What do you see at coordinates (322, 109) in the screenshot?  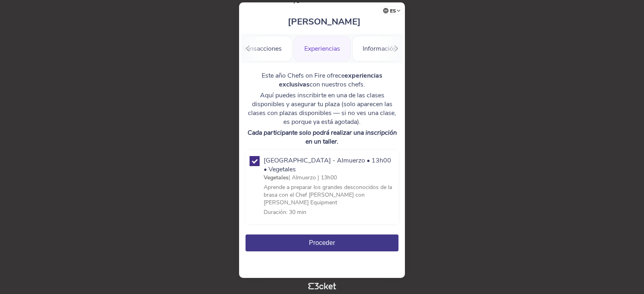 I see `p: Aquí puedes inscribirte en una de las clases disponibles y asegurar tu plaza (solo aparecen las c...` at bounding box center [322, 109].